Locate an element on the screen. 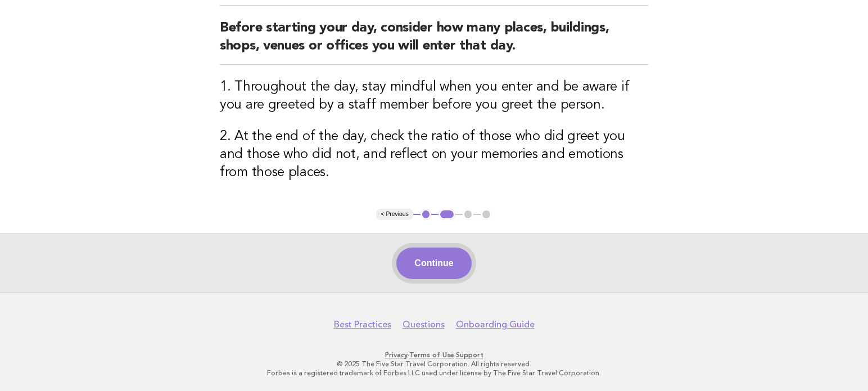  button: 1 is located at coordinates (426, 214).